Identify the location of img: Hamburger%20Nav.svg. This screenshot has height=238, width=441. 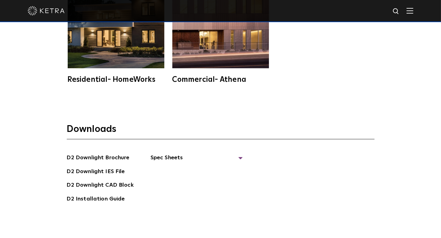
(410, 10).